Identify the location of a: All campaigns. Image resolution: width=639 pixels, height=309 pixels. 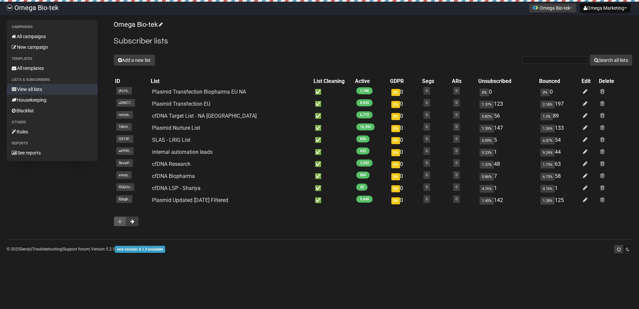
(52, 36).